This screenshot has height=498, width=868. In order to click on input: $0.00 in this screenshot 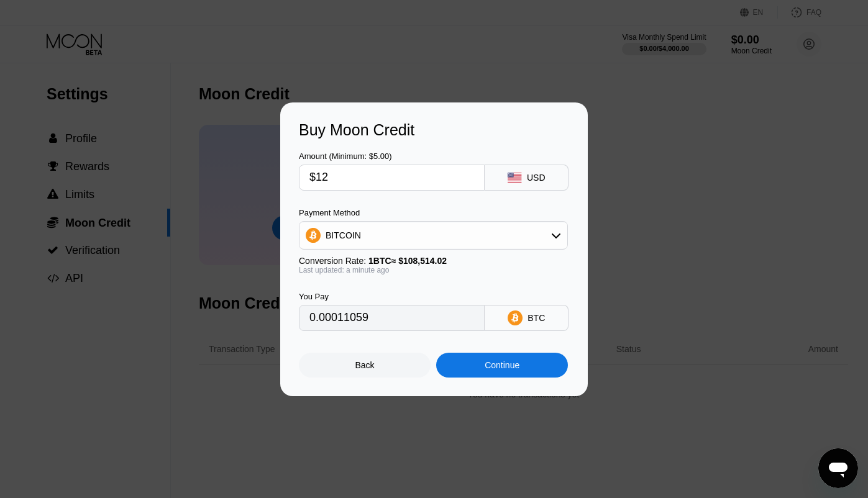, I will do `click(391, 177)`.